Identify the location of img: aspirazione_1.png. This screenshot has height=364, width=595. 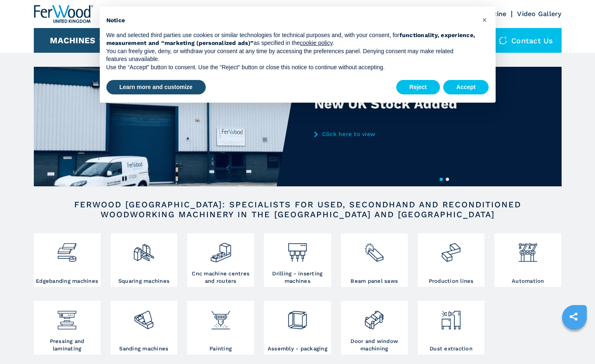
(451, 317).